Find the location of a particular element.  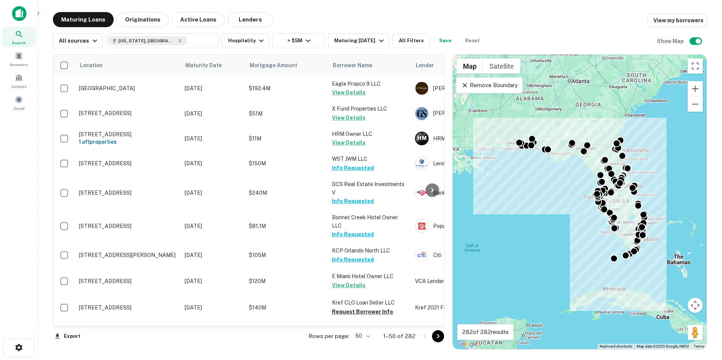

span: Borrower Name is located at coordinates (352, 65).